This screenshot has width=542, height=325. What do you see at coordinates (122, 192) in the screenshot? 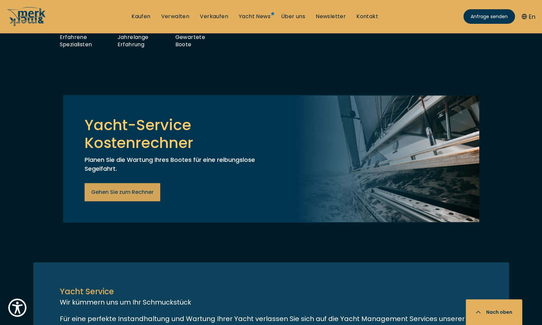
I see `span: Gehen Sie zum Rechner` at bounding box center [122, 192].